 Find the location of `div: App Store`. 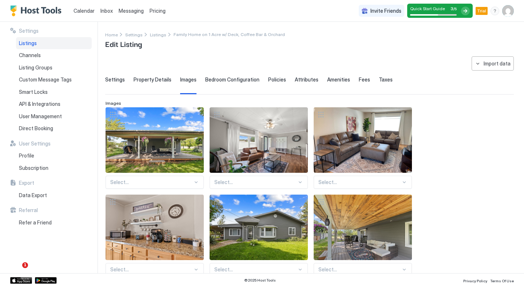

div: App Store is located at coordinates (21, 281).